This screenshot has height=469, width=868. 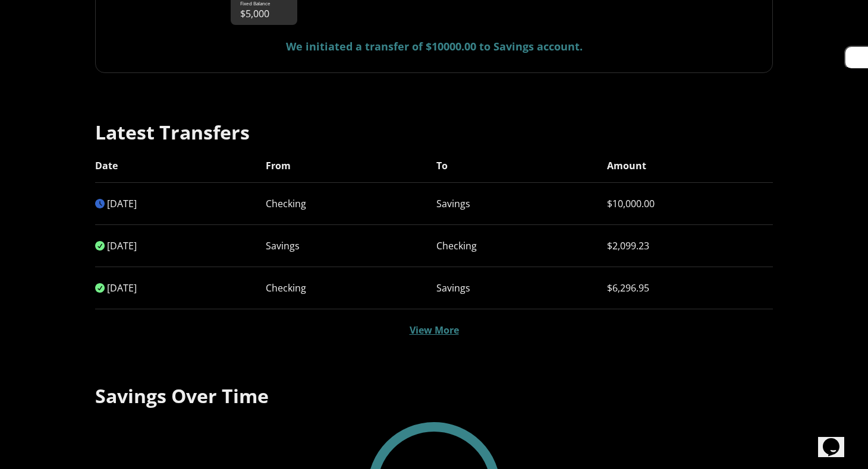 What do you see at coordinates (689, 288) in the screenshot?
I see `span: $6,296.95` at bounding box center [689, 288].